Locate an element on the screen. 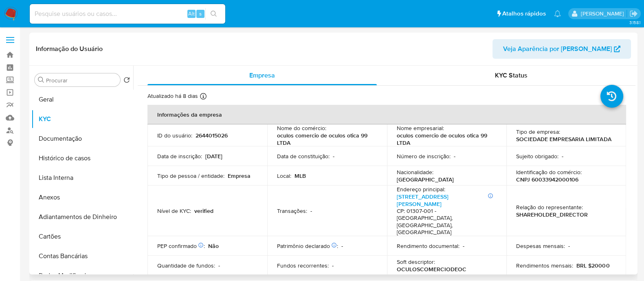 The width and height of the screenshot is (644, 281). p: Sujeito obrigado : is located at coordinates (538, 156).